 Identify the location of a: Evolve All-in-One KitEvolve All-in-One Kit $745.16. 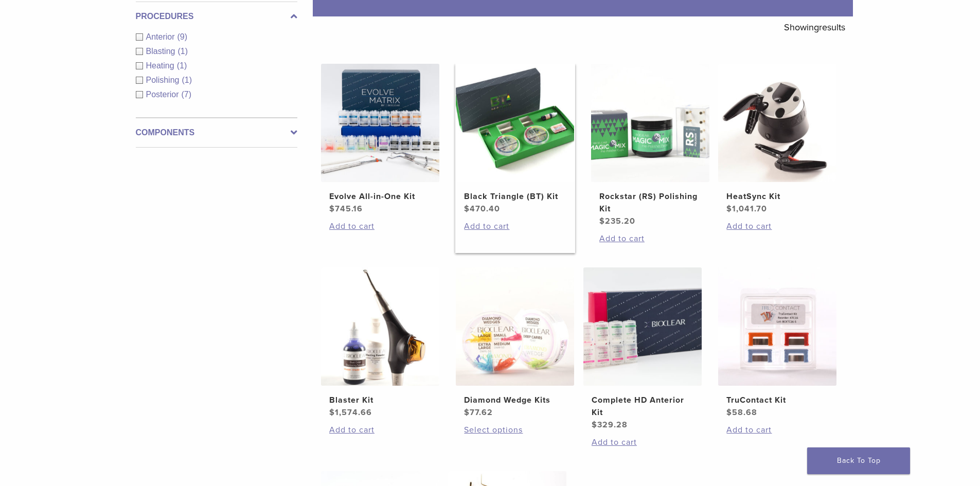
(380, 139).